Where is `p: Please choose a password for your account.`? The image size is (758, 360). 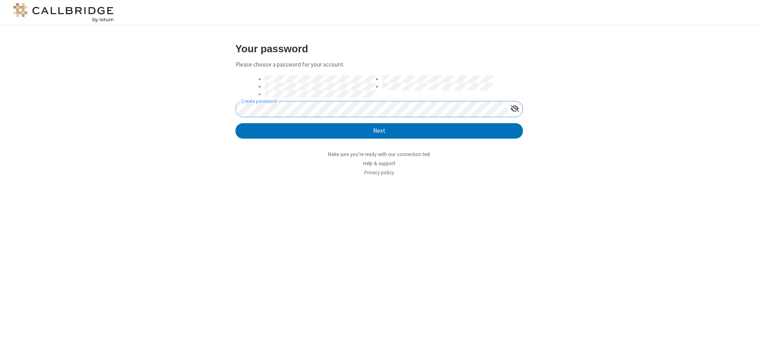
p: Please choose a password for your account. is located at coordinates (379, 65).